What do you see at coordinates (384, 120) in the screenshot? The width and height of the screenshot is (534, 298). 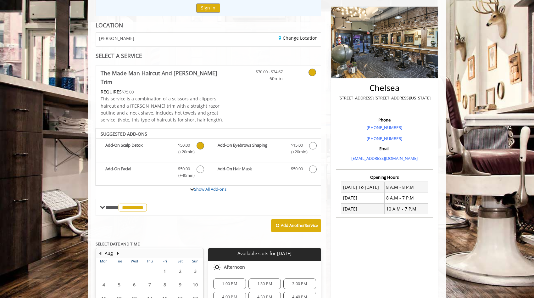 I see `h3: Phone` at bounding box center [384, 120].